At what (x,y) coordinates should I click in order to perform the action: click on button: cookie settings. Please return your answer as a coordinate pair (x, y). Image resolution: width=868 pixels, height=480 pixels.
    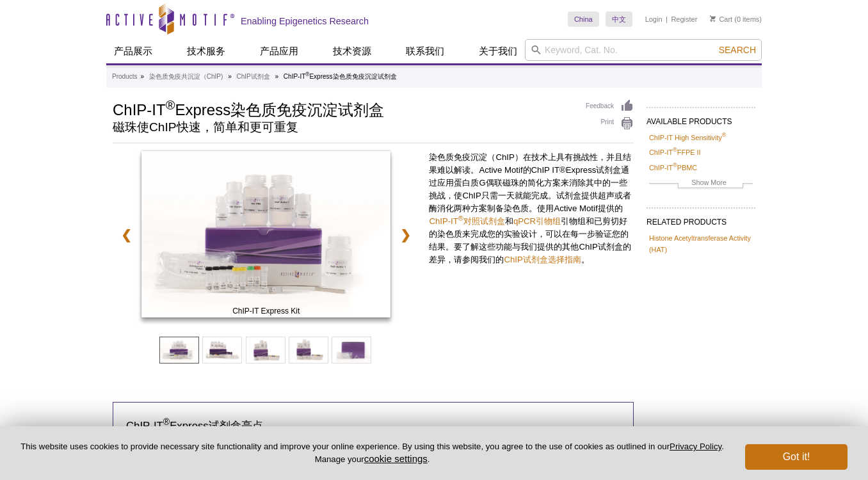
    Looking at the image, I should click on (395, 457).